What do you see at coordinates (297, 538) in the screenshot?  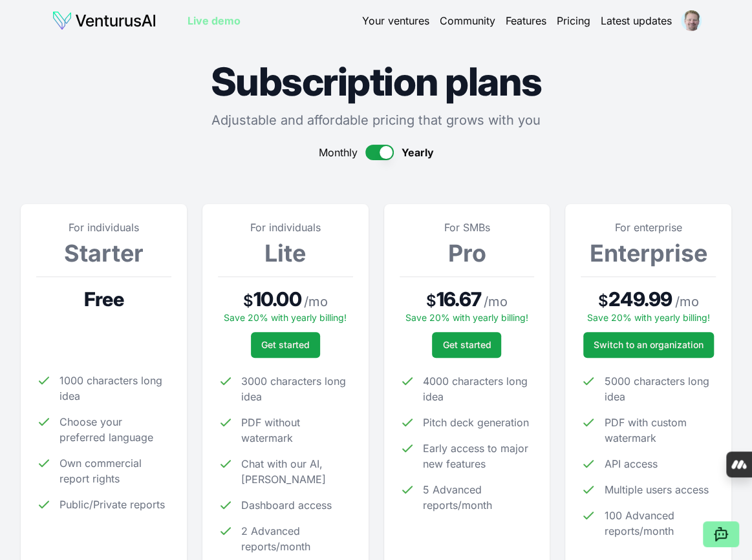 I see `span: 2 Advanced reports/month` at bounding box center [297, 538].